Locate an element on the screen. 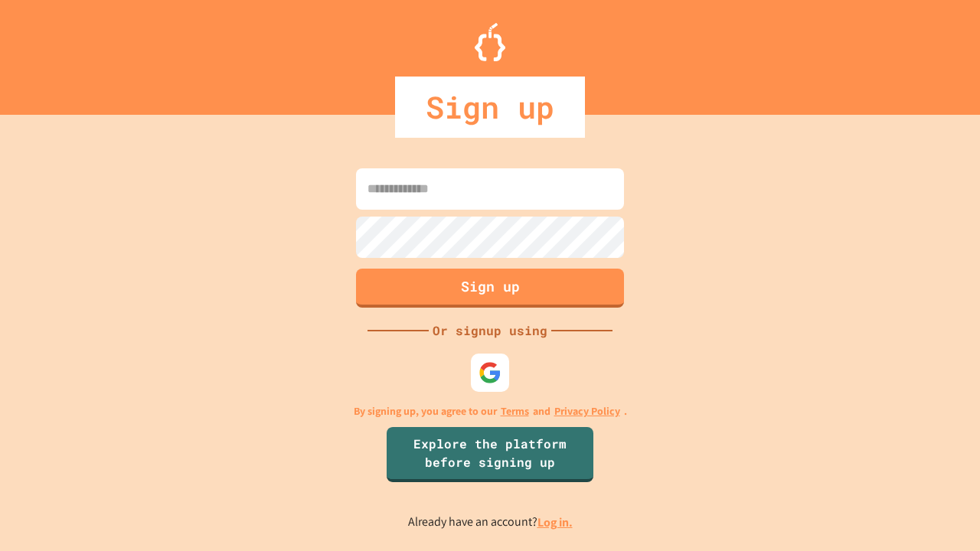 This screenshot has height=551, width=980. a: Log in. is located at coordinates (555, 522).